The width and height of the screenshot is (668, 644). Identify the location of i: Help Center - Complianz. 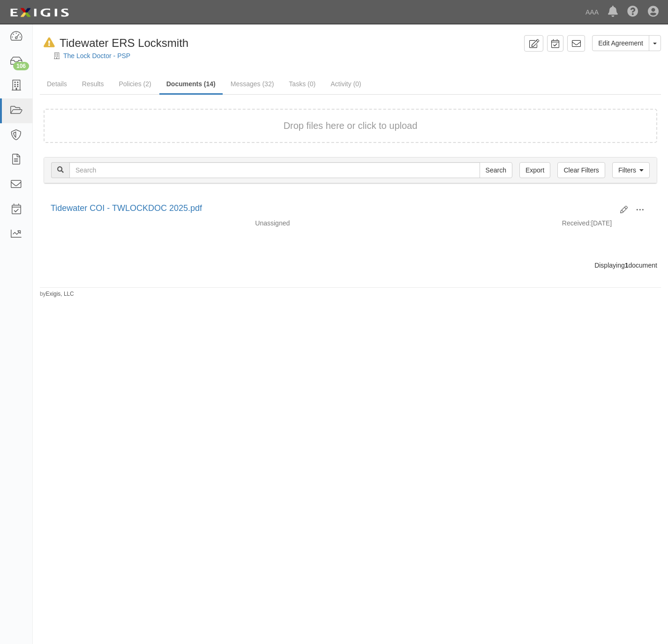
(633, 12).